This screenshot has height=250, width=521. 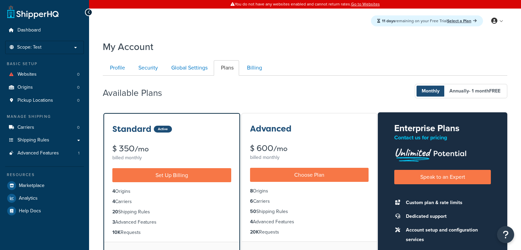 What do you see at coordinates (28, 198) in the screenshot?
I see `span: Analytics` at bounding box center [28, 198].